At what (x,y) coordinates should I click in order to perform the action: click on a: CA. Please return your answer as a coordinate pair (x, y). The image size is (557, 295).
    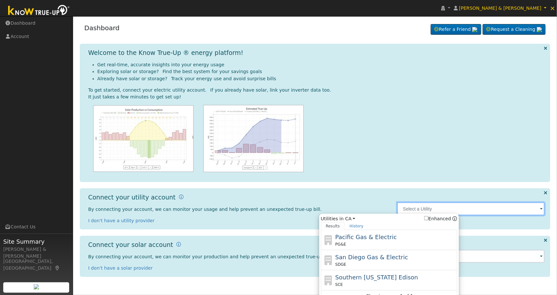
    Looking at the image, I should click on (350, 218).